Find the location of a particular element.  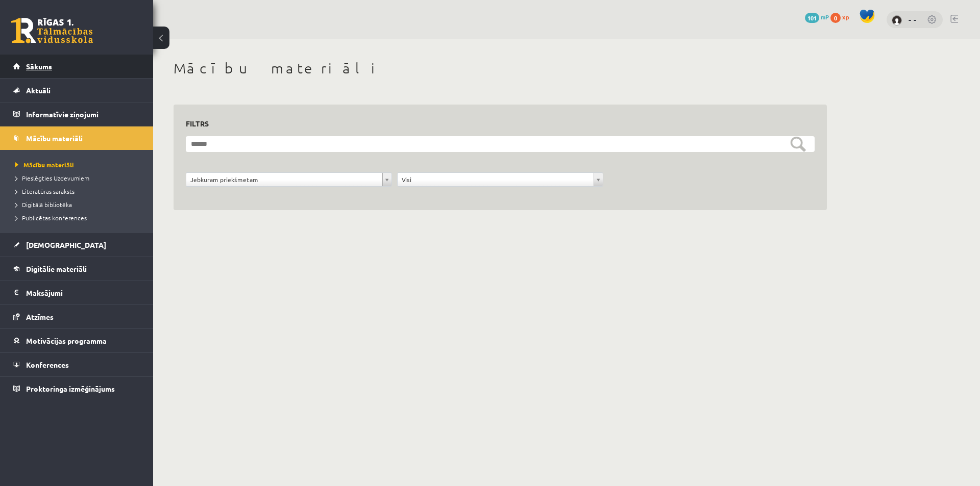

span: Literatūras saraksts is located at coordinates (45, 191).